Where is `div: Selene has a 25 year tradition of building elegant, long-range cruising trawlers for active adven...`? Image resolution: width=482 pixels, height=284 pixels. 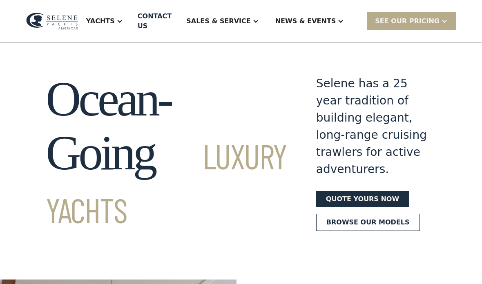 div: Selene has a 25 year tradition of building elegant, long-range cruising trawlers for active adven... is located at coordinates (376, 127).